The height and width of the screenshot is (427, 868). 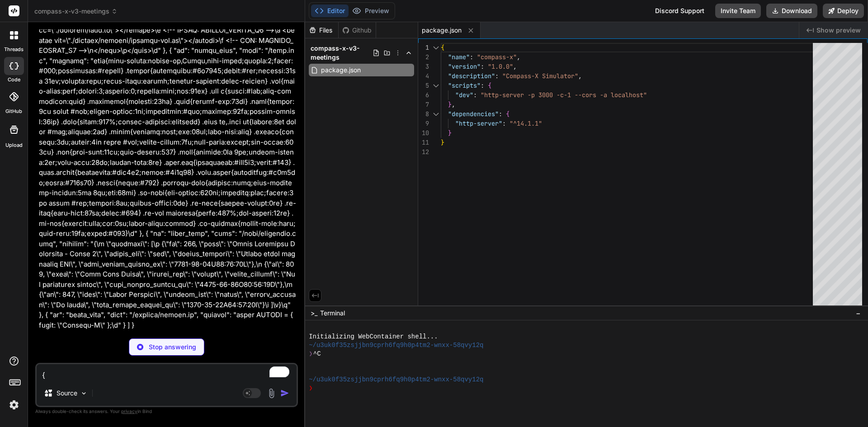 What do you see at coordinates (13, 49) in the screenshot?
I see `label: threads` at bounding box center [13, 49].